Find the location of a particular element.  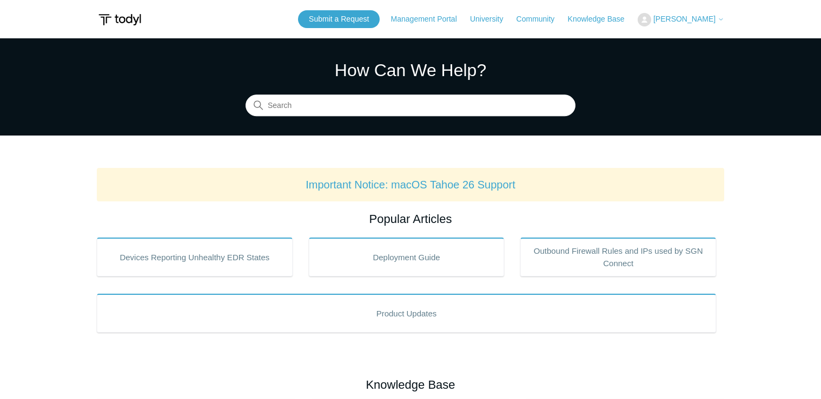

h1: How Can We Help? is located at coordinates (410, 70).